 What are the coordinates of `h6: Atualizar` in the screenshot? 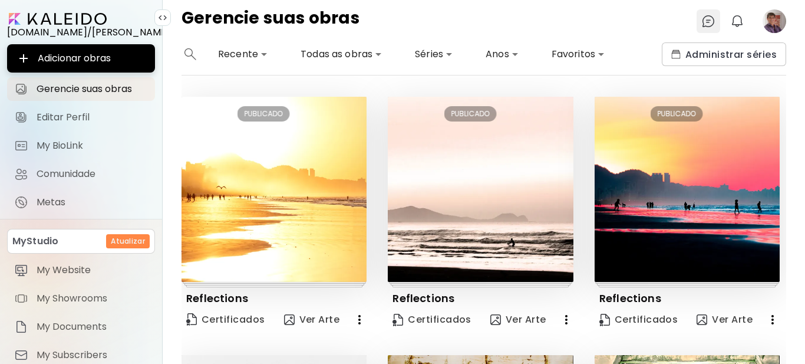 It's located at (128, 241).